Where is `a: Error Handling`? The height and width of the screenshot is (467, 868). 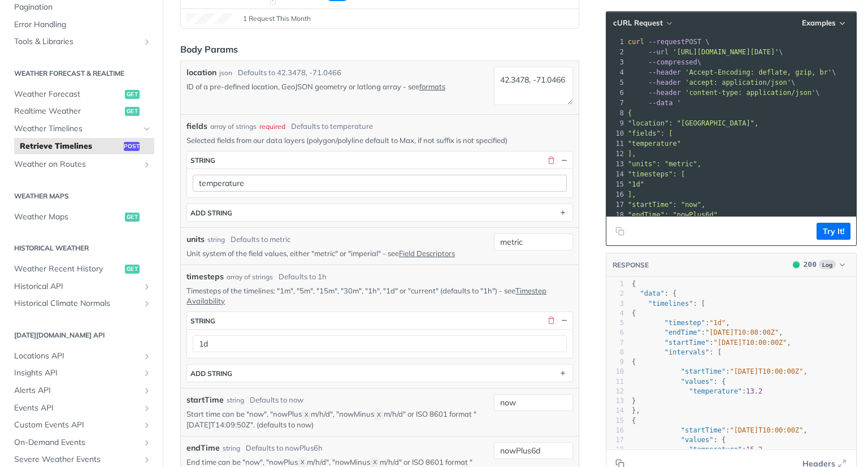
a: Error Handling is located at coordinates (82, 25).